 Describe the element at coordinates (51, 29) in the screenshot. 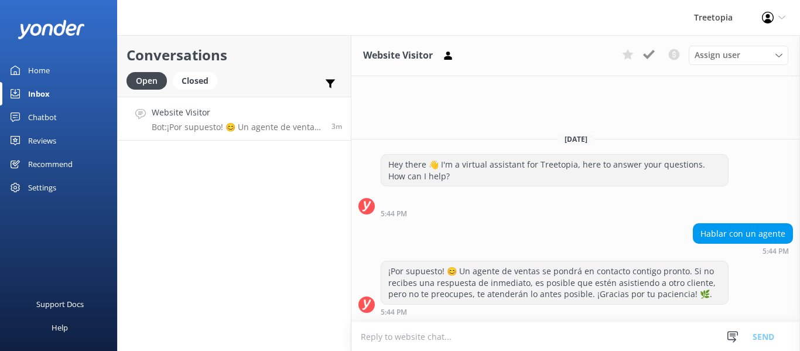

I see `img: yonder-white-logo.png` at that location.